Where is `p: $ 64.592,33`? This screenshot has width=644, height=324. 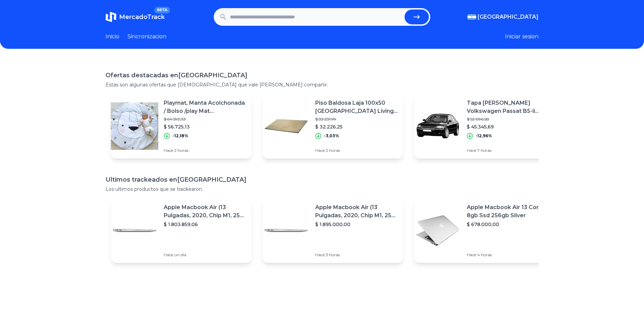
p: $ 64.592,33 is located at coordinates (205, 119).